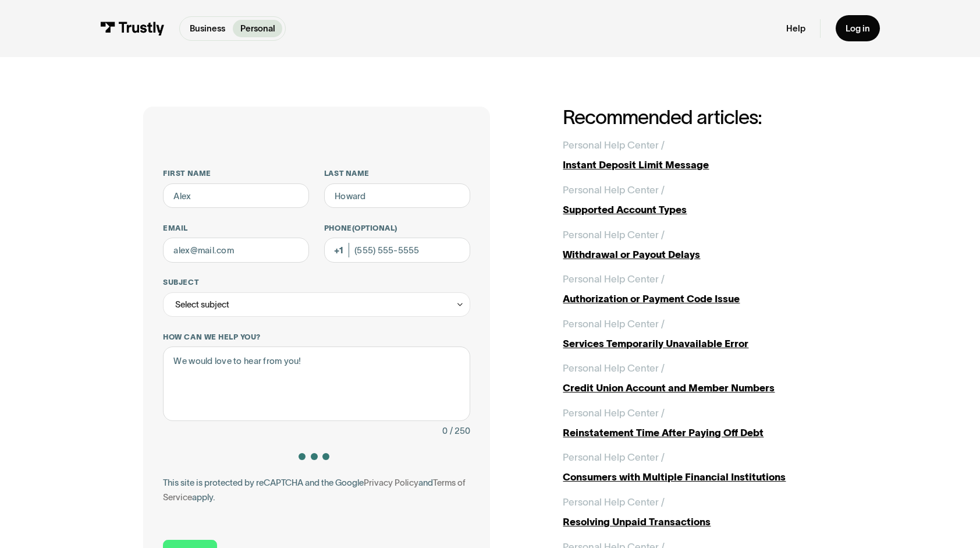 The height and width of the screenshot is (548, 980). I want to click on p: Business, so click(207, 29).